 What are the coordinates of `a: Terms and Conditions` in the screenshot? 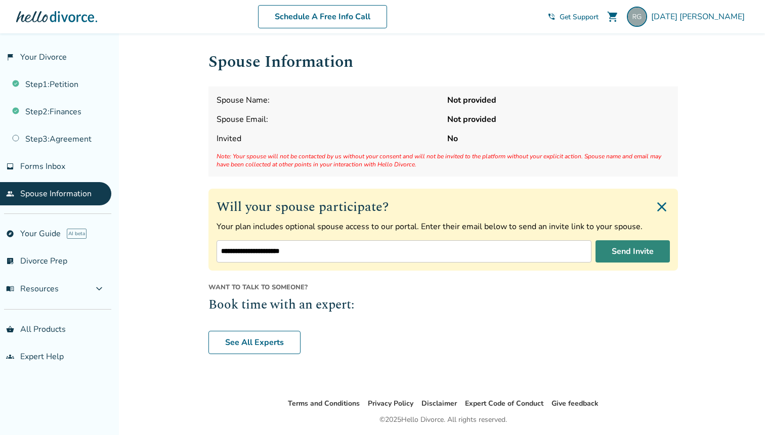 It's located at (324, 403).